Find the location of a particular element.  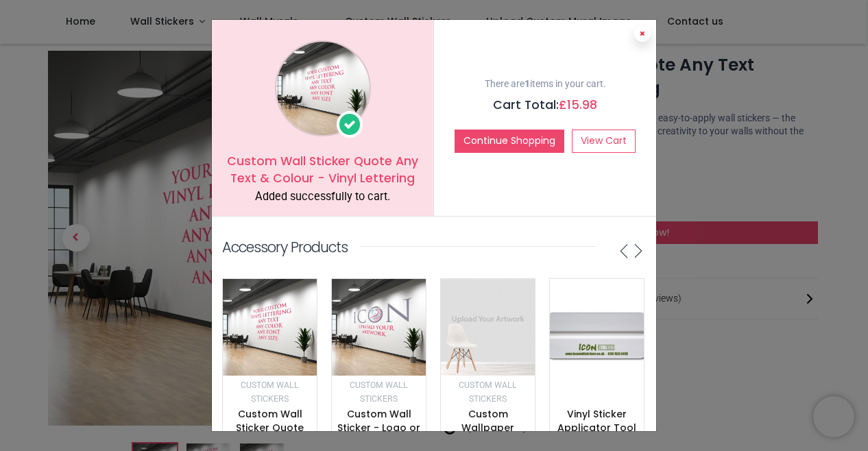

span: 15.98 is located at coordinates (582, 105).